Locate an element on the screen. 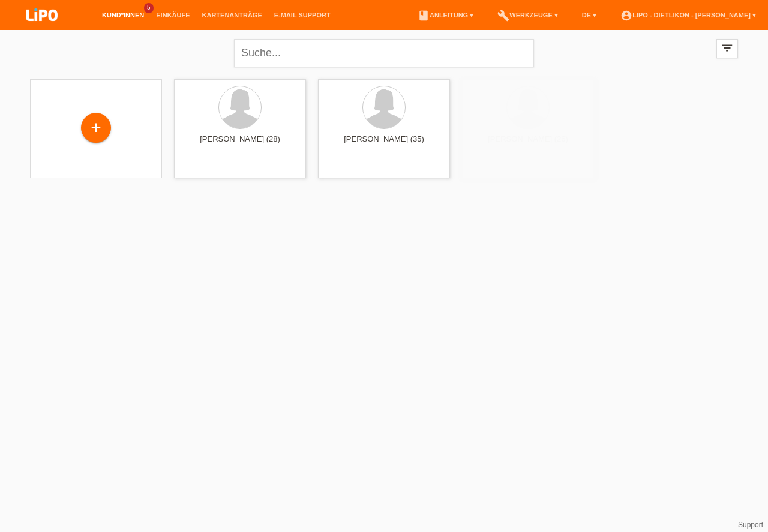  a: buildWerkzeuge ▾ is located at coordinates (527, 15).